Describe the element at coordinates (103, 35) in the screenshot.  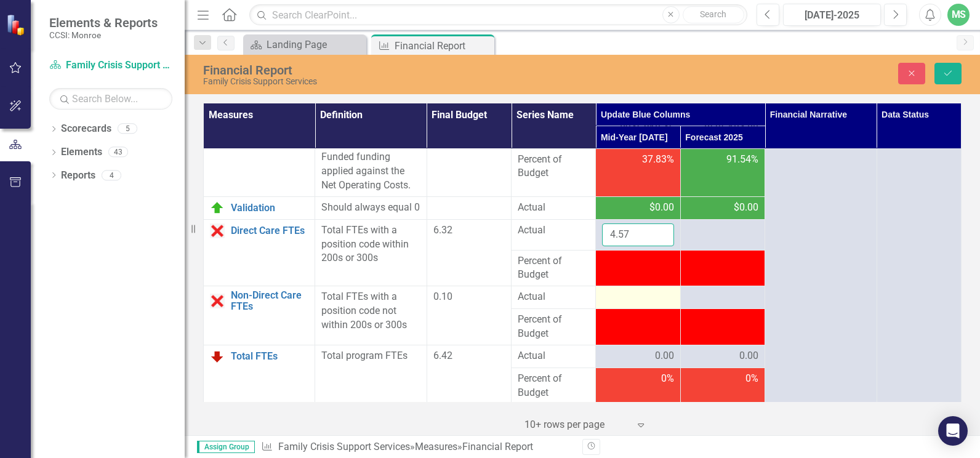
I see `small: CCSI: Monroe` at that location.